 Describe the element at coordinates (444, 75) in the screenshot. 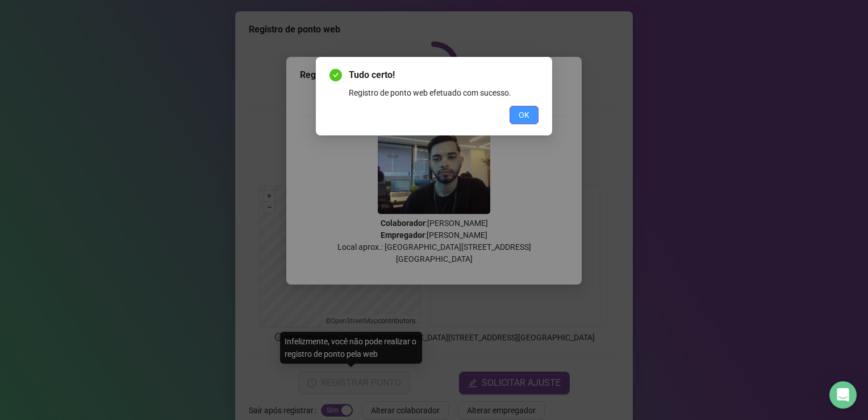

I see `span: Tudo certo!` at that location.